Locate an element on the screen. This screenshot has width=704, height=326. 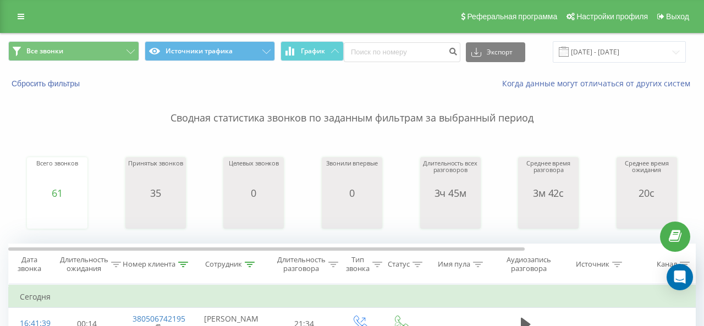
div: Среднее время ожидания is located at coordinates (646, 174).